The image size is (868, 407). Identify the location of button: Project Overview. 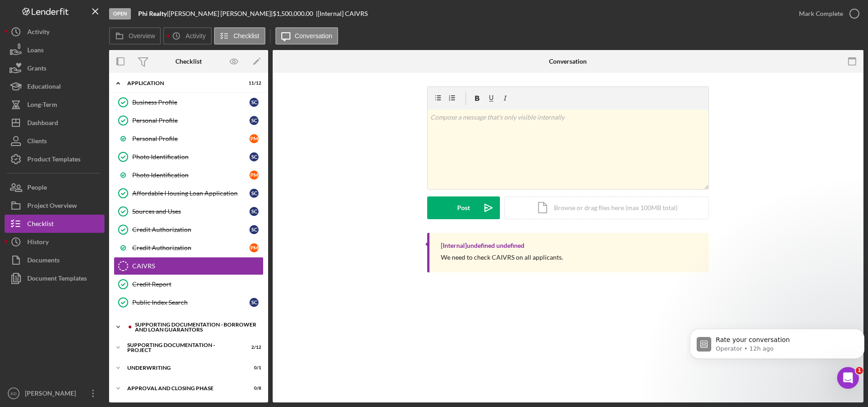
(54, 206).